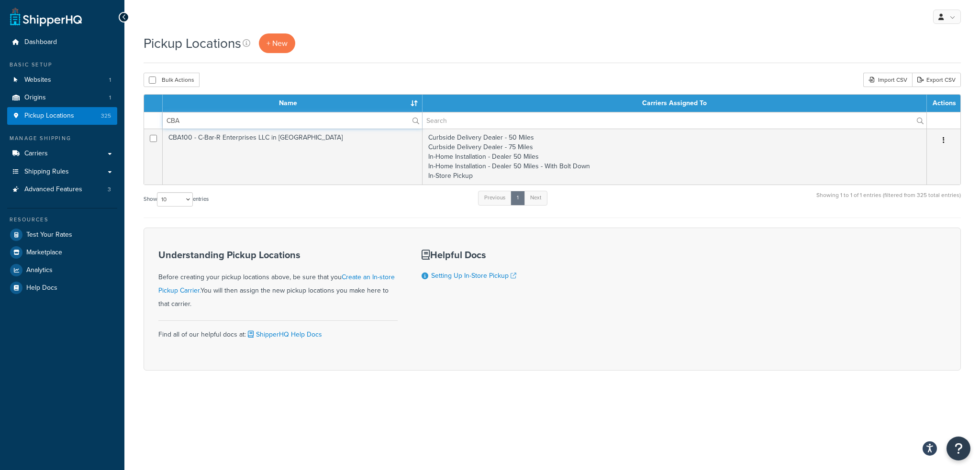 This screenshot has height=470, width=980. Describe the element at coordinates (62, 172) in the screenshot. I see `li: Shipping Rules` at that location.